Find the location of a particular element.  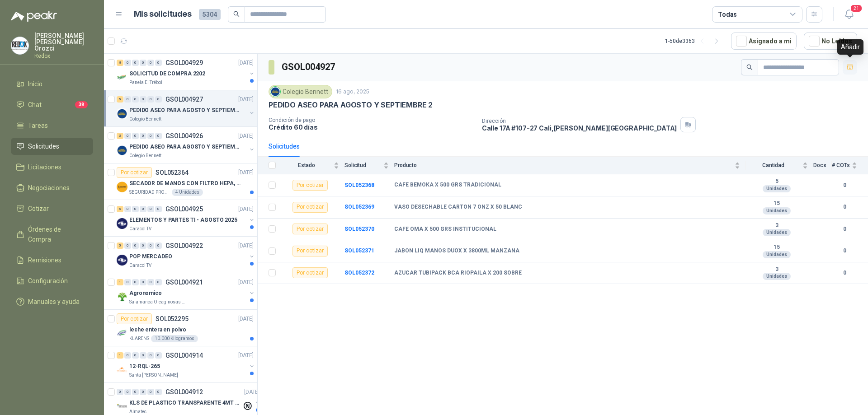

a: Solicitudes is located at coordinates (52, 146).